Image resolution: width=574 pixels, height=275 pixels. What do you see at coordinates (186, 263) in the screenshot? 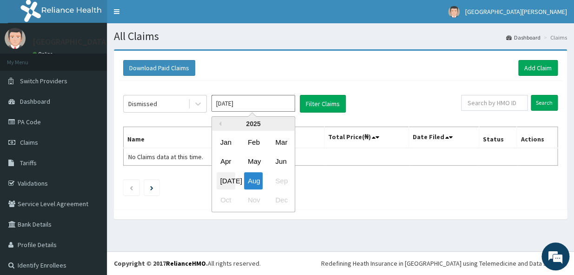
I see `a: RelianceHMO` at bounding box center [186, 263].